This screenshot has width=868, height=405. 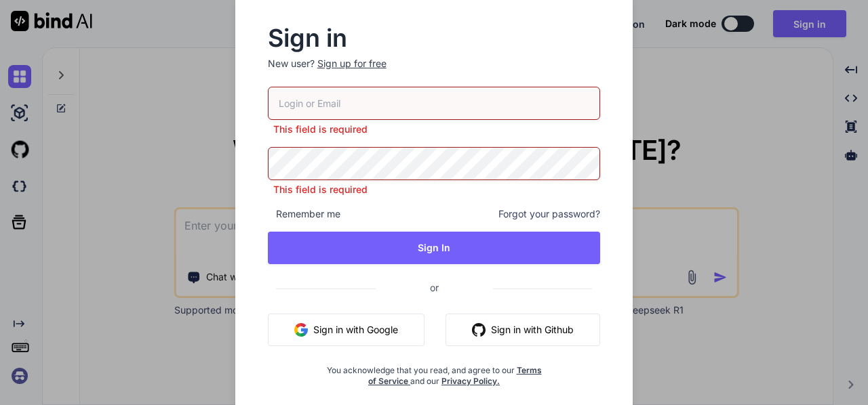 What do you see at coordinates (523, 330) in the screenshot?
I see `button: Sign in with Github` at bounding box center [523, 330].